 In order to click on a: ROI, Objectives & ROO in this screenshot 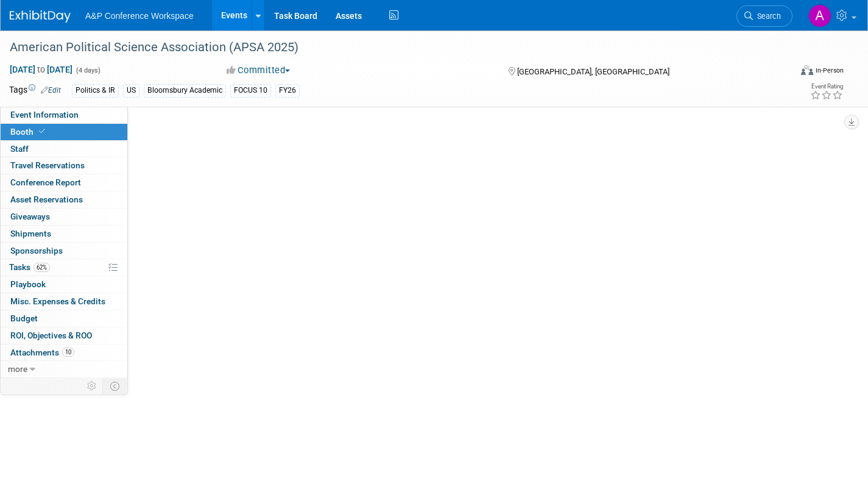, I will do `click(64, 335)`.